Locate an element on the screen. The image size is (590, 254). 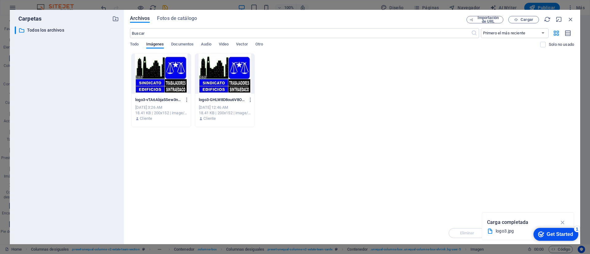
i: Cerrar is located at coordinates (571, 19).